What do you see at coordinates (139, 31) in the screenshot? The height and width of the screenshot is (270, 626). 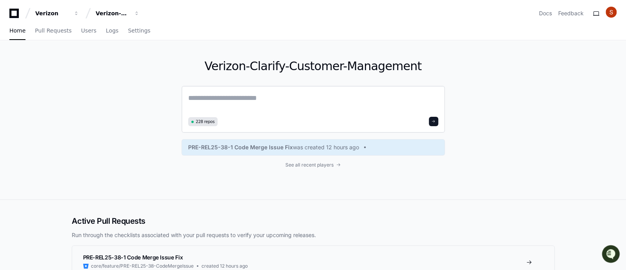 I see `a: Settings` at bounding box center [139, 31].